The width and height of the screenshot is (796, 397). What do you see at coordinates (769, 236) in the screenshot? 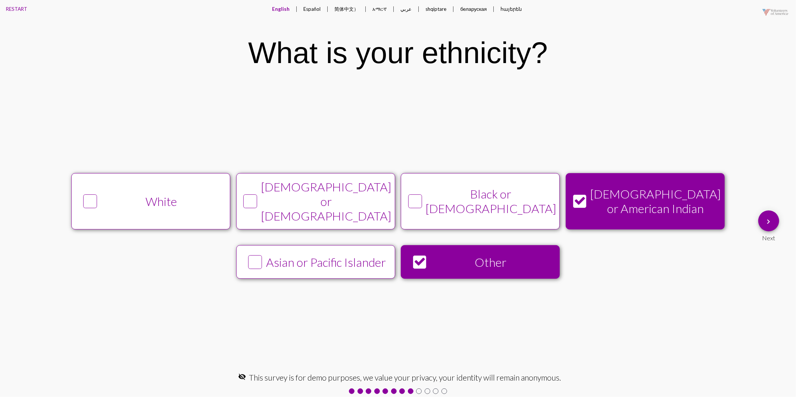
I see `div: Next` at bounding box center [769, 236].